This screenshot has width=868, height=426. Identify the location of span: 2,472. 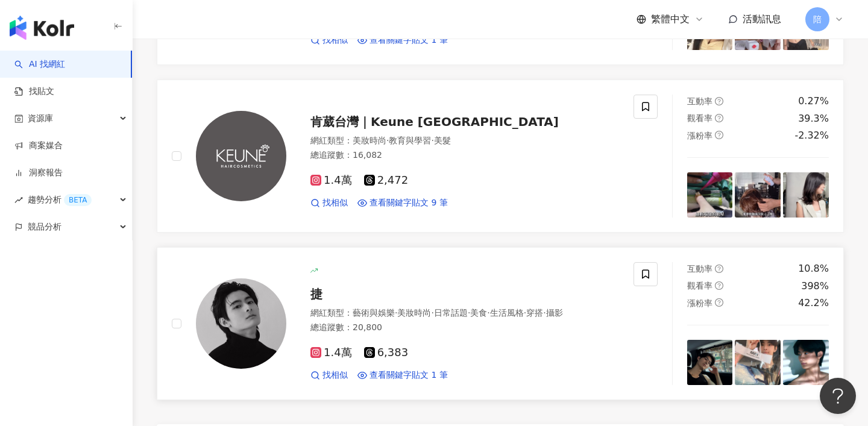
(386, 180).